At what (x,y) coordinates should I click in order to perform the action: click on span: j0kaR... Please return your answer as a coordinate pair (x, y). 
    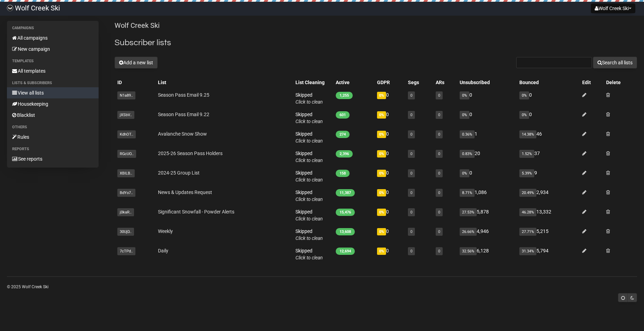
    Looking at the image, I should click on (126, 212).